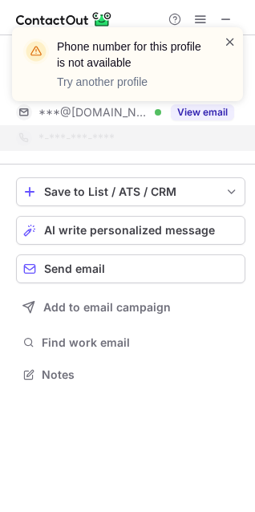 The image size is (255, 512). What do you see at coordinates (129, 230) in the screenshot?
I see `span: AI write personalized message` at bounding box center [129, 230].